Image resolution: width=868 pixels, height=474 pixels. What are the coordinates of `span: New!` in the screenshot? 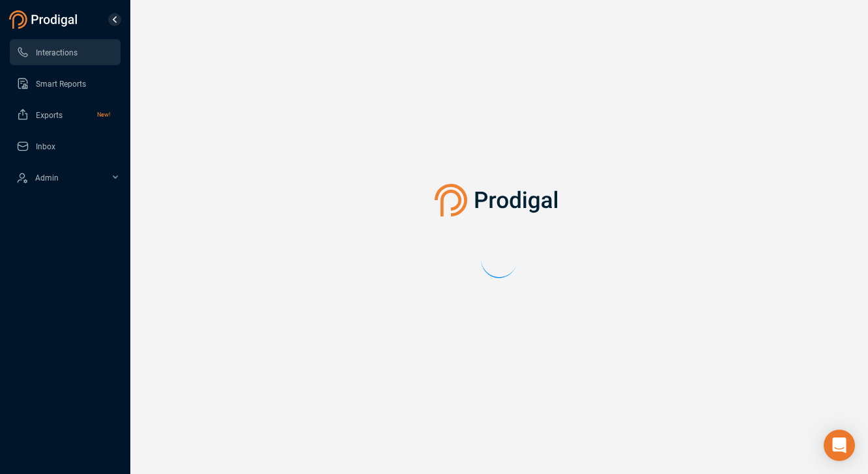 It's located at (104, 115).